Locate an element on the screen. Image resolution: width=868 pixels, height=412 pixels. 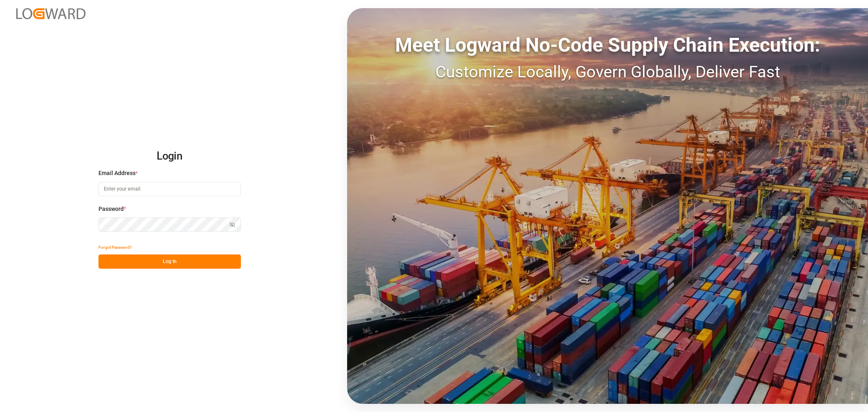
h2: Login is located at coordinates (169, 156).